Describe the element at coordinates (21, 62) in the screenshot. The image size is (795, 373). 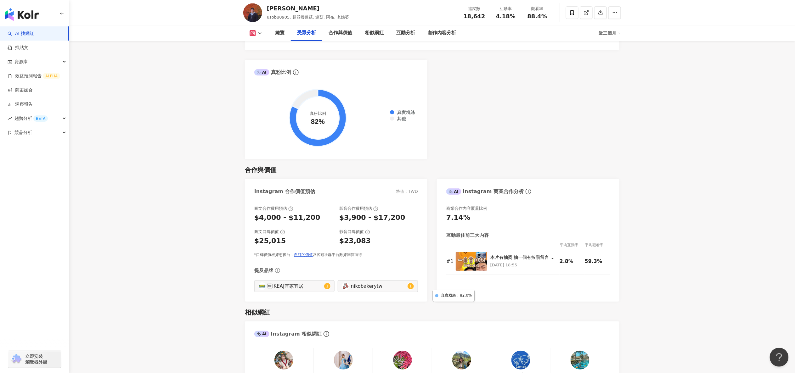
I see `span: 資源庫` at that location.